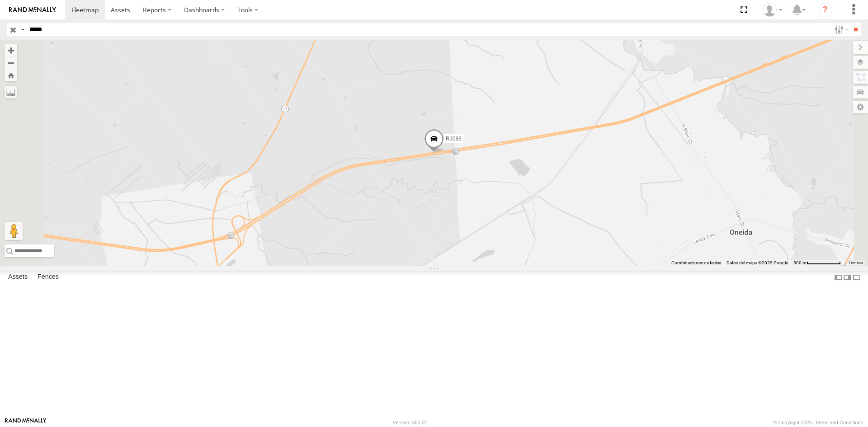 The width and height of the screenshot is (868, 427). I want to click on div: Josue Jimenez, so click(772, 10).